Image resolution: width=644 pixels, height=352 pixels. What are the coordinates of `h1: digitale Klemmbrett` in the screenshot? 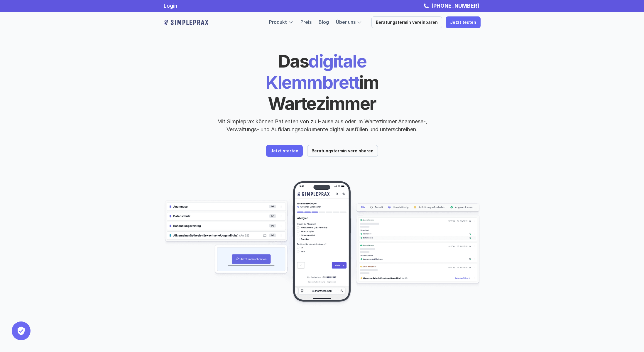 It's located at (322, 82).